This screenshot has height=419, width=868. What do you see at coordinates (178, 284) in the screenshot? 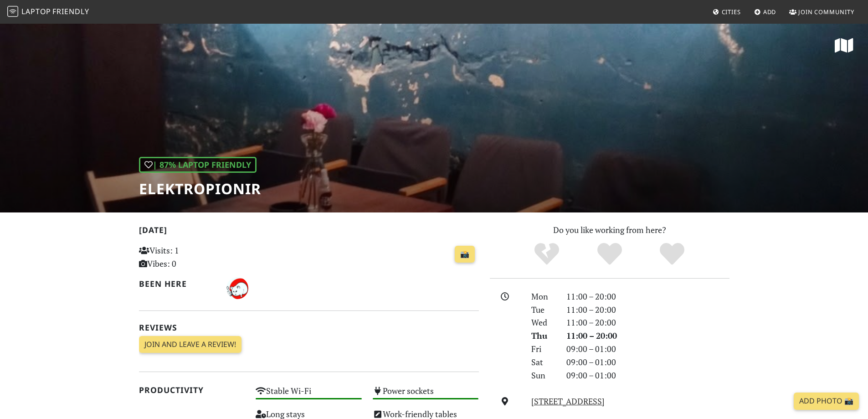
I see `h2: Been here` at bounding box center [178, 284].